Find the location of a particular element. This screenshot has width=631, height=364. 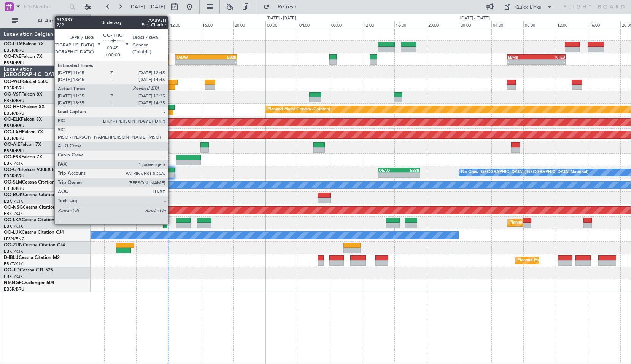

span: Refresh is located at coordinates (287, 7).